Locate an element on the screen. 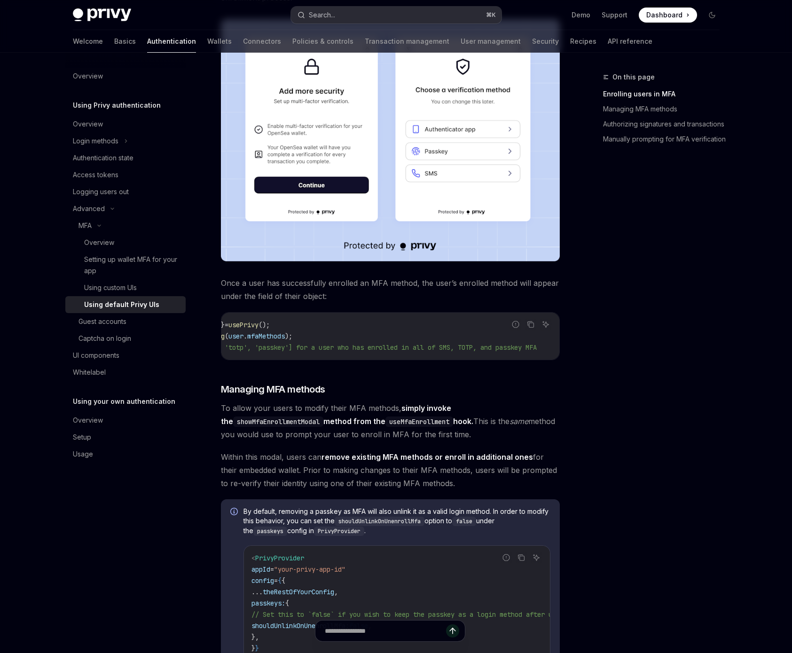 The height and width of the screenshot is (653, 792). a: Access tokens is located at coordinates (126, 175).